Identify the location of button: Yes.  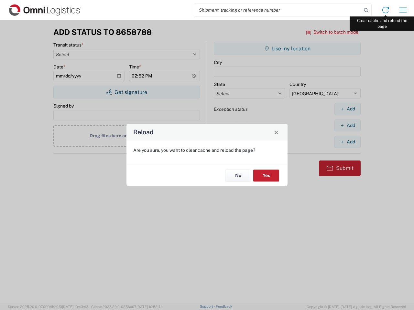
(266, 176).